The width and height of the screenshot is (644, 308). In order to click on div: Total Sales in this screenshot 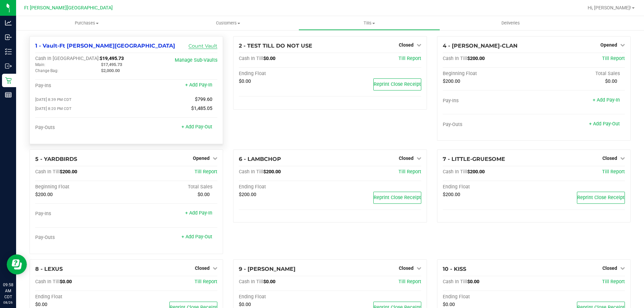, I will do `click(172, 187)`.